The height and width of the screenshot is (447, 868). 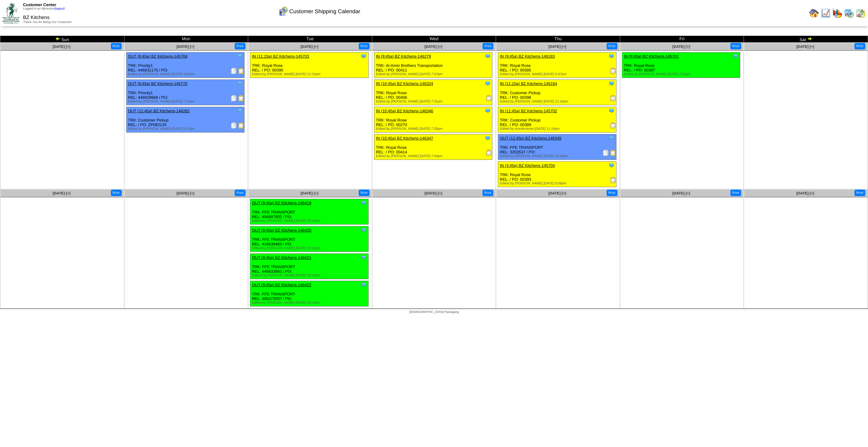 I want to click on a: OUT (9:45a) BZ Kitchens-146422, so click(x=282, y=285).